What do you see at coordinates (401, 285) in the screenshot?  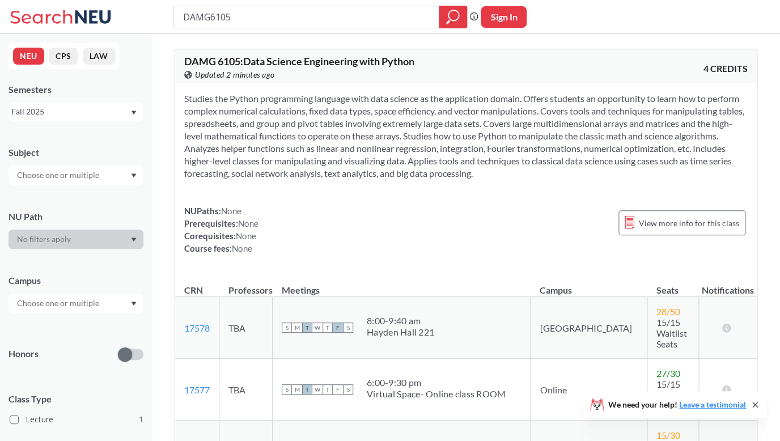 I see `th: Meetings` at bounding box center [401, 285].